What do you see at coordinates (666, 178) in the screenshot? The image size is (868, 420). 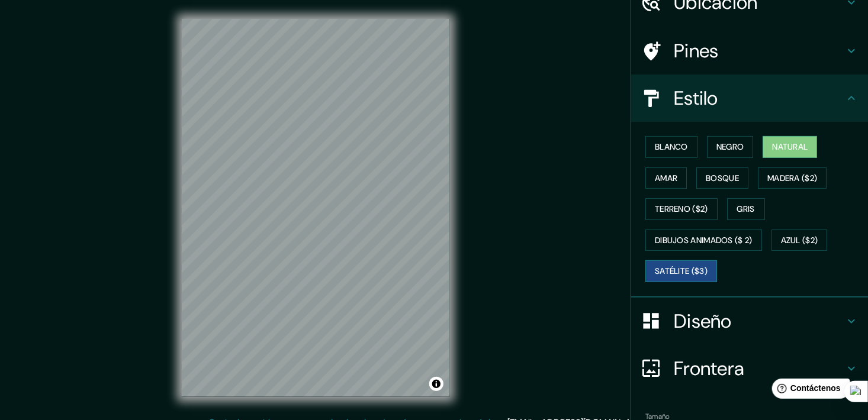 I see `font: Amar` at bounding box center [666, 178].